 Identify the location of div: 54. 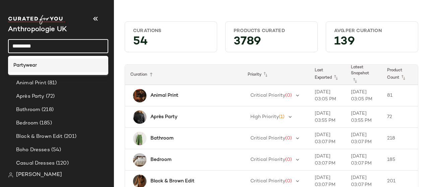
(171, 43).